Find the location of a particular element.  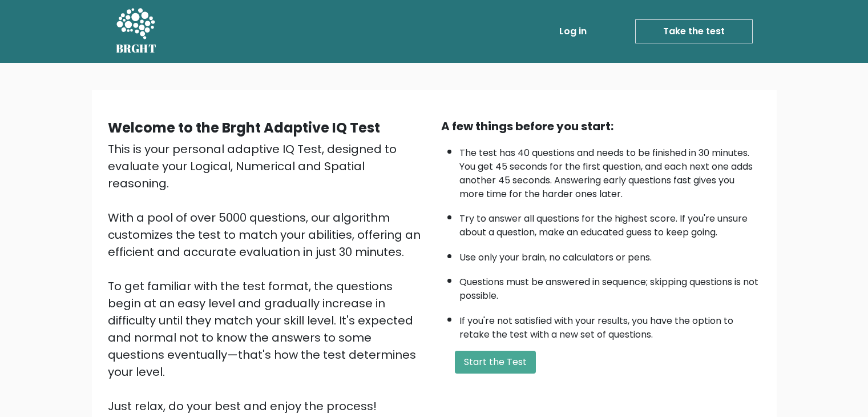

li: Try to answer all questions for the highest score. If you're unsure about a question, make an edu... is located at coordinates (610, 223).